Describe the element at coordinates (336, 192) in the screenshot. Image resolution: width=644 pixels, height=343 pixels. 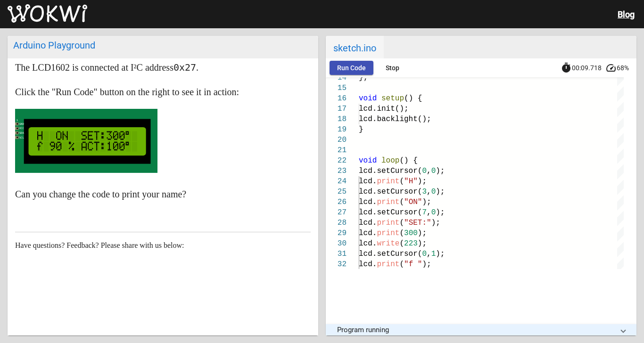
I see `div: 25` at that location.